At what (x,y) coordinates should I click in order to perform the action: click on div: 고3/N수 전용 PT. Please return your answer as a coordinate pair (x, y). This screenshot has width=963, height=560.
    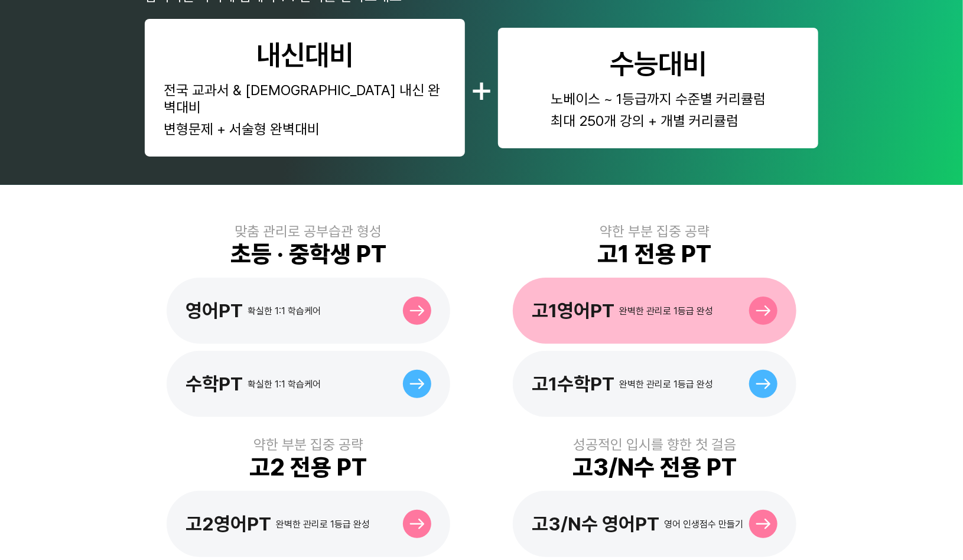
    Looking at the image, I should click on (655, 467).